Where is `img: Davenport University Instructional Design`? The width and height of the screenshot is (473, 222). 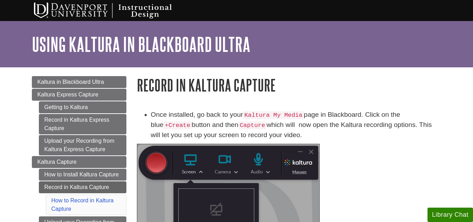 img: Davenport University Instructional Design is located at coordinates (112, 11).